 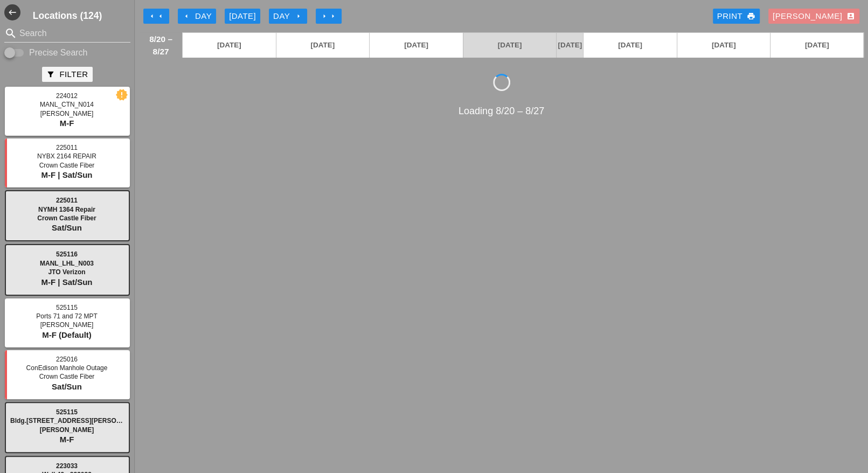 I want to click on i: print, so click(x=751, y=16).